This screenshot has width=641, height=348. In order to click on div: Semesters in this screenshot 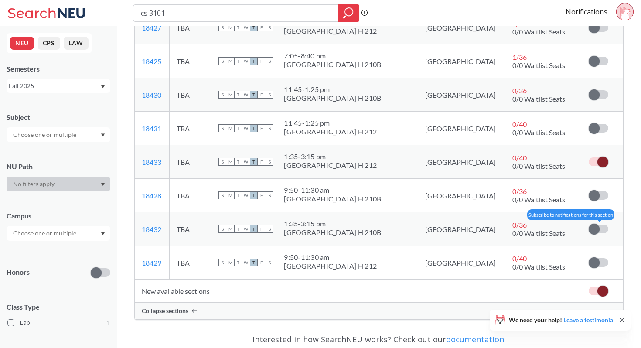, I will do `click(58, 69)`.